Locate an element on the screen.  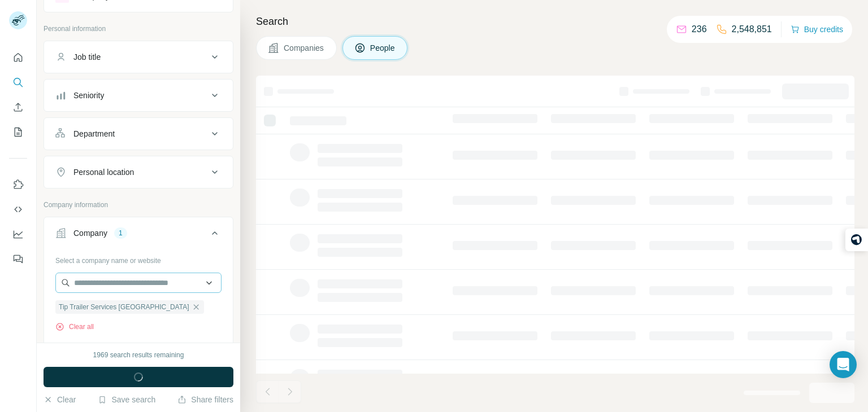
p: 236 is located at coordinates (699, 29).